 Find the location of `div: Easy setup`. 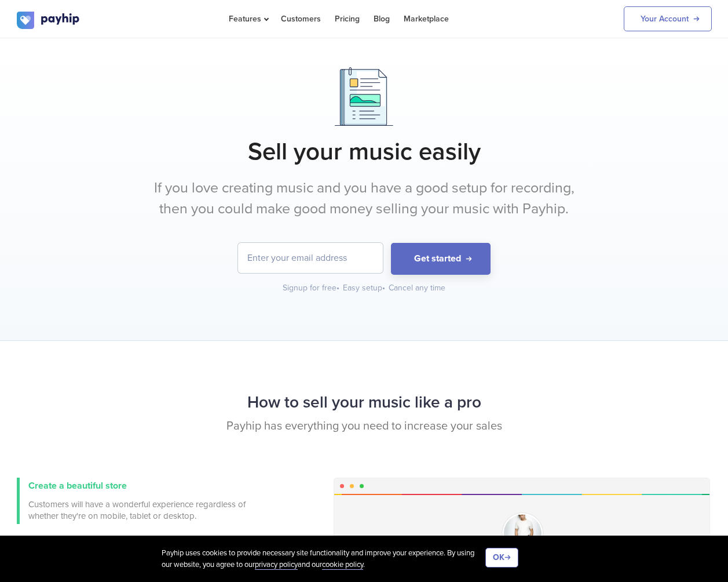

div: Easy setup is located at coordinates (364, 288).